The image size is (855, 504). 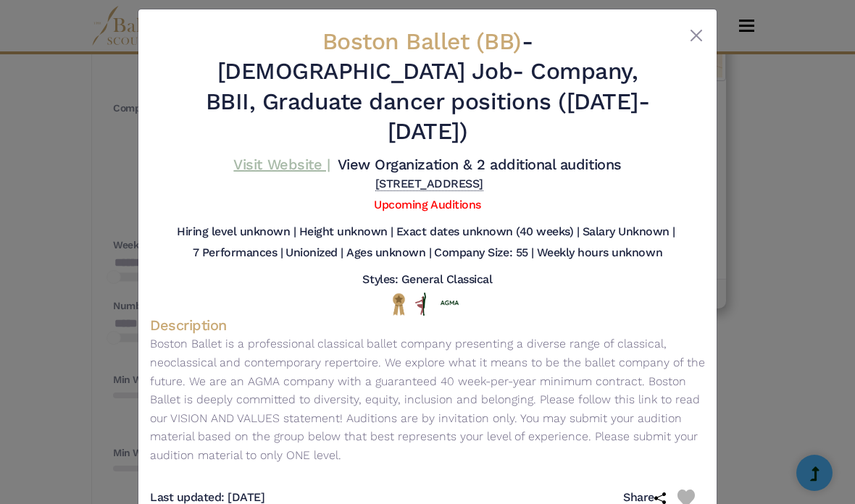 What do you see at coordinates (238, 253) in the screenshot?
I see `h5: 7 Performances |` at bounding box center [238, 253].